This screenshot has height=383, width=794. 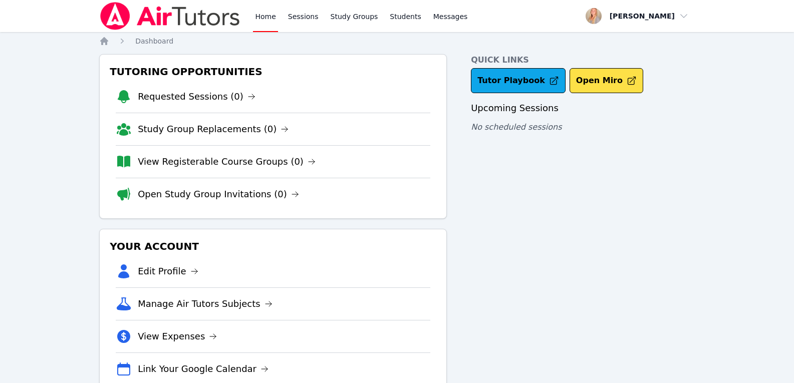 What do you see at coordinates (273, 247) in the screenshot?
I see `h3: Your Account` at bounding box center [273, 247].